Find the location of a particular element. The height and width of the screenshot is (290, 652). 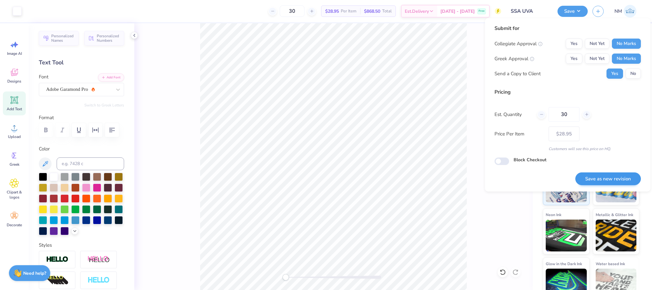

span: Personalized Names is located at coordinates (63, 38).